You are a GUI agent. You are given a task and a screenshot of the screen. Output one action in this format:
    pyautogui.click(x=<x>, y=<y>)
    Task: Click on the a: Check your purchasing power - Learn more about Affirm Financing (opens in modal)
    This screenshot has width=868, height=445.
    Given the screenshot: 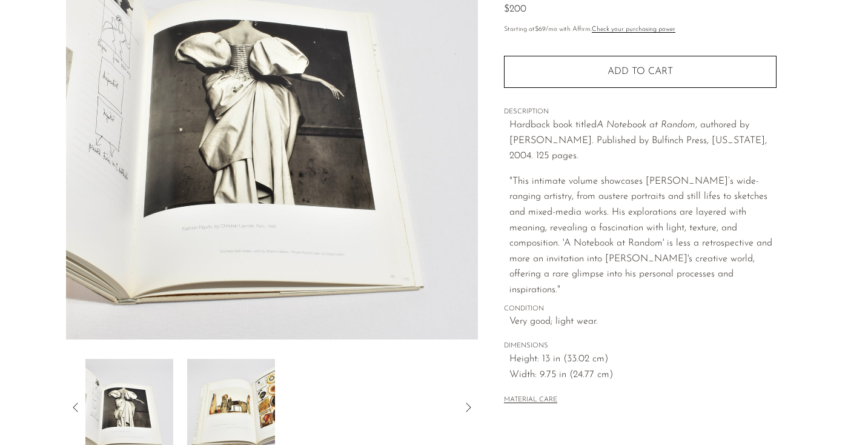 What is the action you would take?
    pyautogui.click(x=634, y=29)
    